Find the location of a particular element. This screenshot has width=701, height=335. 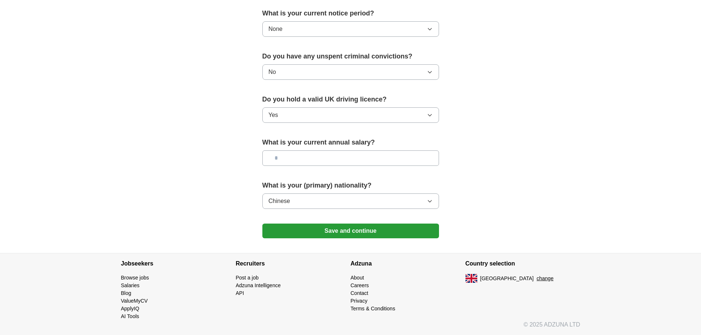

label: What is your current notice period? is located at coordinates (351, 13).